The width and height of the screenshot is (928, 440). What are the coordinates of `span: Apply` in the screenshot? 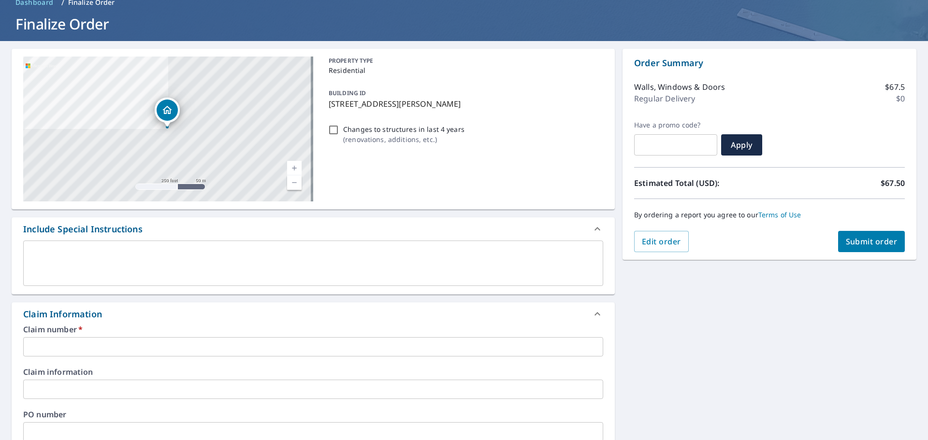 It's located at (741, 145).